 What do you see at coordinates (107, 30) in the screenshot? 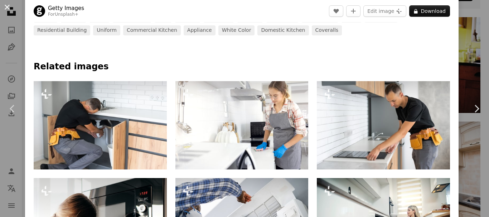
I see `a: uniform` at bounding box center [107, 30].